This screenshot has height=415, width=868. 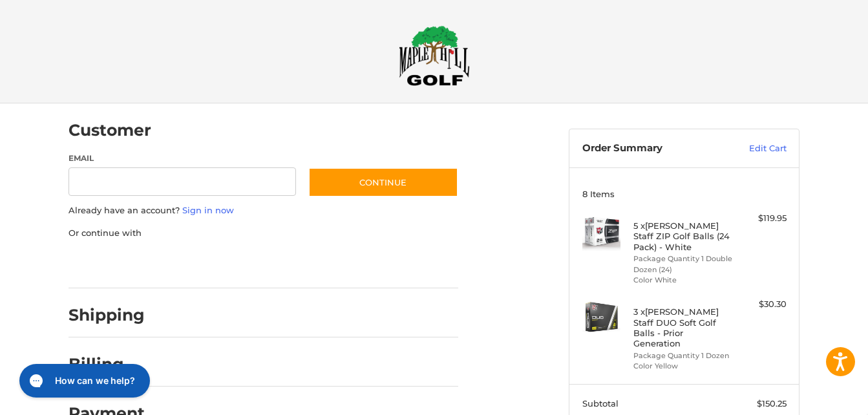 What do you see at coordinates (682, 264) in the screenshot?
I see `li: Package Quantity 1 Double Dozen (24)` at bounding box center [682, 264].